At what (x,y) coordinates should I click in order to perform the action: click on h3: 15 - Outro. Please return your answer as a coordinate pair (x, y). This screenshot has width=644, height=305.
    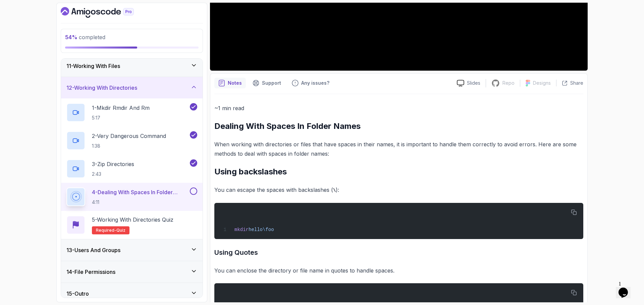
    Looking at the image, I should click on (77, 294).